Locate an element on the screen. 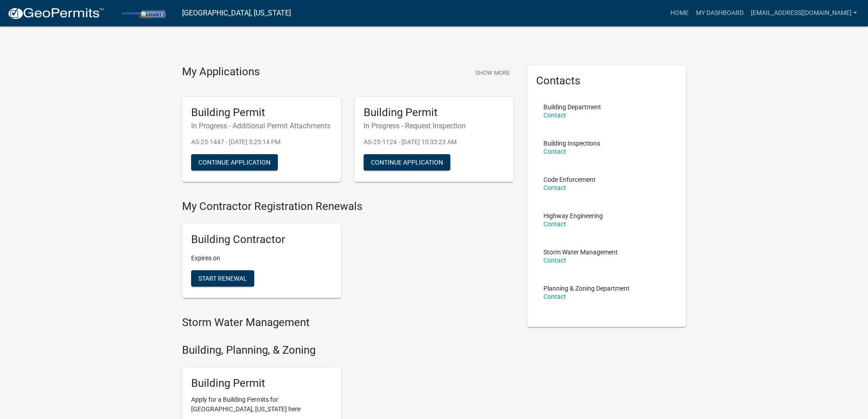 The image size is (868, 419). wm-registration-list-section: My Contractor Registration Renewals is located at coordinates (348, 252).